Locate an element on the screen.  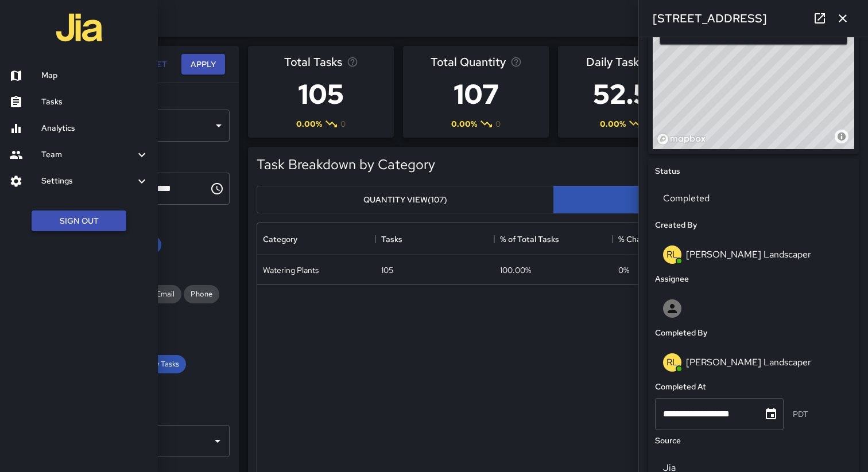
h6: Team is located at coordinates (88, 155).